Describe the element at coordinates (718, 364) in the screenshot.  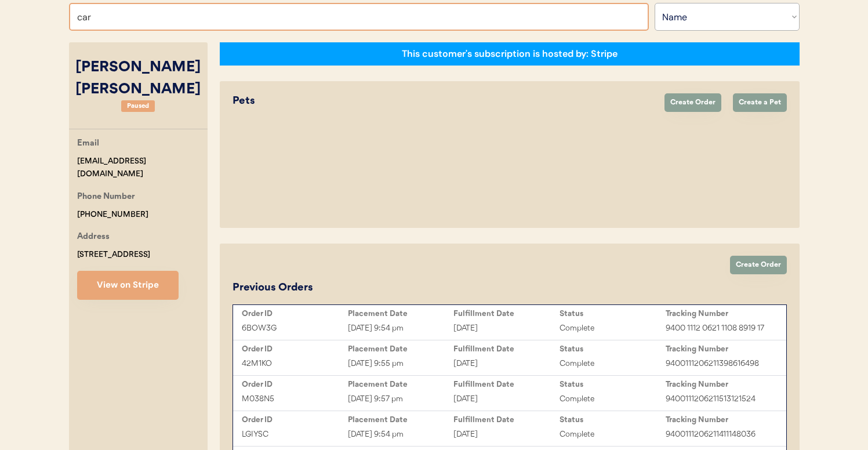
I see `div: 9400111206211398616498` at that location.